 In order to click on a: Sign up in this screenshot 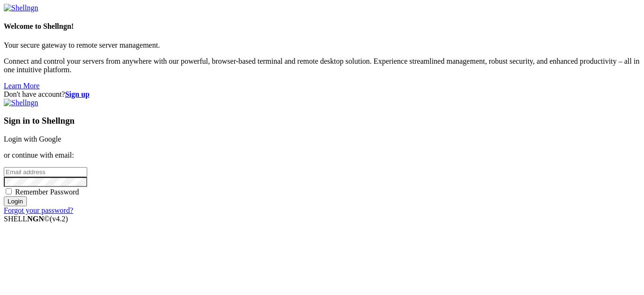, I will do `click(77, 94)`.